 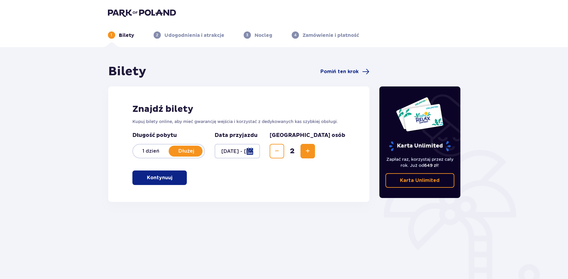 What do you see at coordinates (126, 35) in the screenshot?
I see `p: Bilety` at bounding box center [126, 35].